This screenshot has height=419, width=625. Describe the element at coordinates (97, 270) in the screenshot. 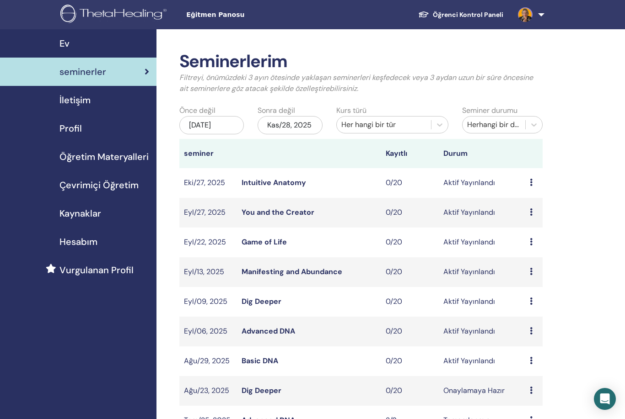

I see `span: Vurgulanan Profil` at that location.